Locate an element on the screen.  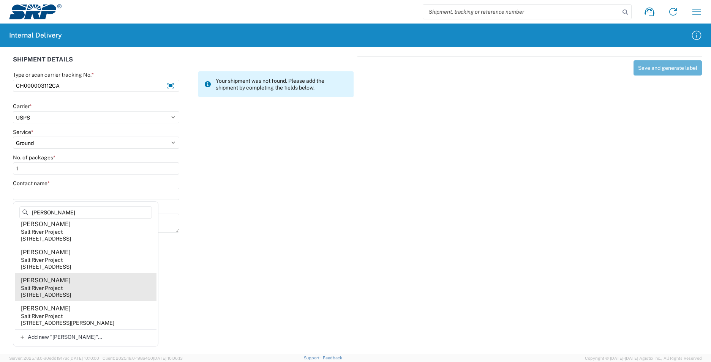
a: Support is located at coordinates (313, 358).